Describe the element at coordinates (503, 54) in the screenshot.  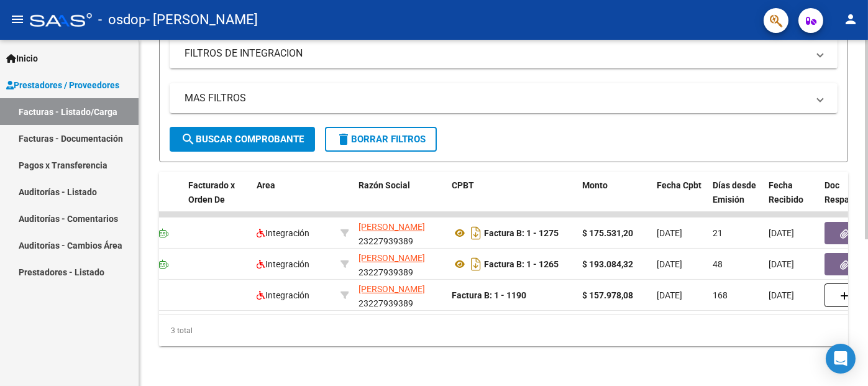
I see `mat-expansion-panel-header: FILTROS DE INTEGRACION` at that location.